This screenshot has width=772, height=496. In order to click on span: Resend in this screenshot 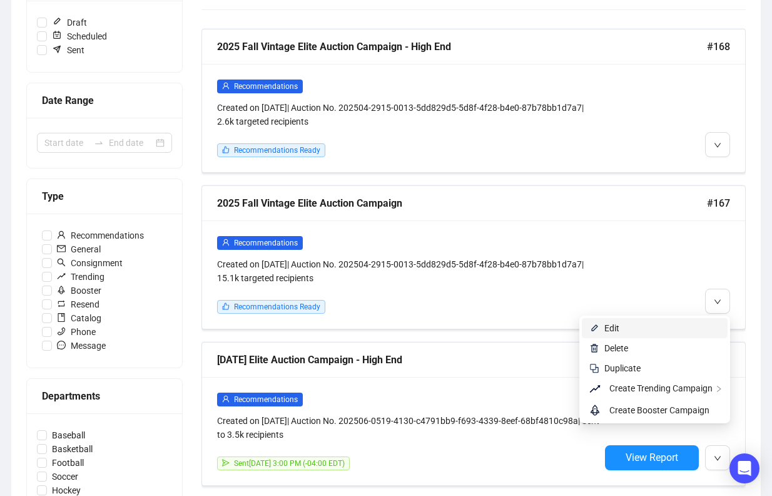, I will do `click(78, 304)`.